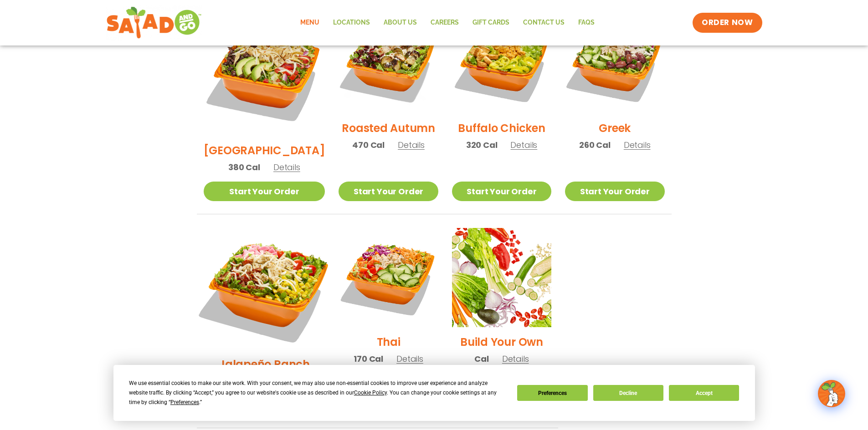  What do you see at coordinates (445, 22) in the screenshot?
I see `a: Careers` at bounding box center [445, 22].